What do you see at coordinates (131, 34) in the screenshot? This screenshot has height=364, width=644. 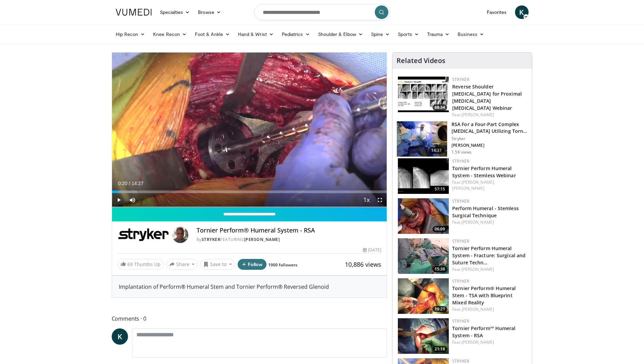 I see `a: Hip Recon` at bounding box center [131, 34].